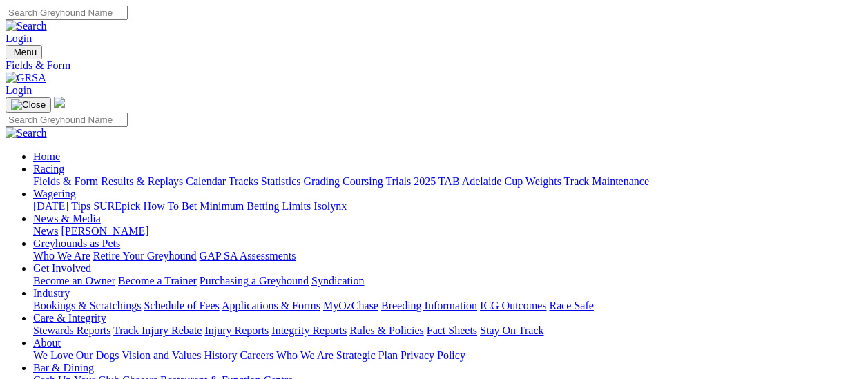  I want to click on a: Tracks, so click(243, 181).